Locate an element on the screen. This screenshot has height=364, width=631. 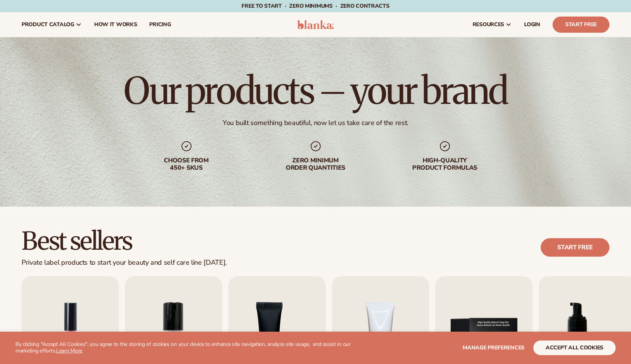
div: High-quality product formulas is located at coordinates (445, 164).